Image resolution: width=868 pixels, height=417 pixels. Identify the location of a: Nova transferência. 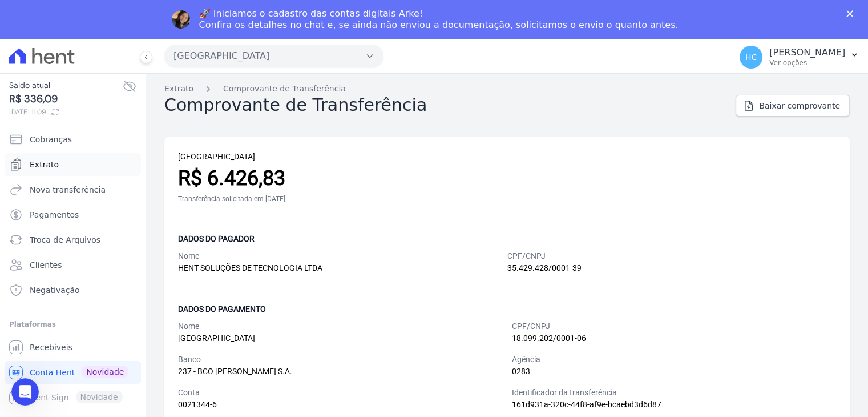
(72, 189).